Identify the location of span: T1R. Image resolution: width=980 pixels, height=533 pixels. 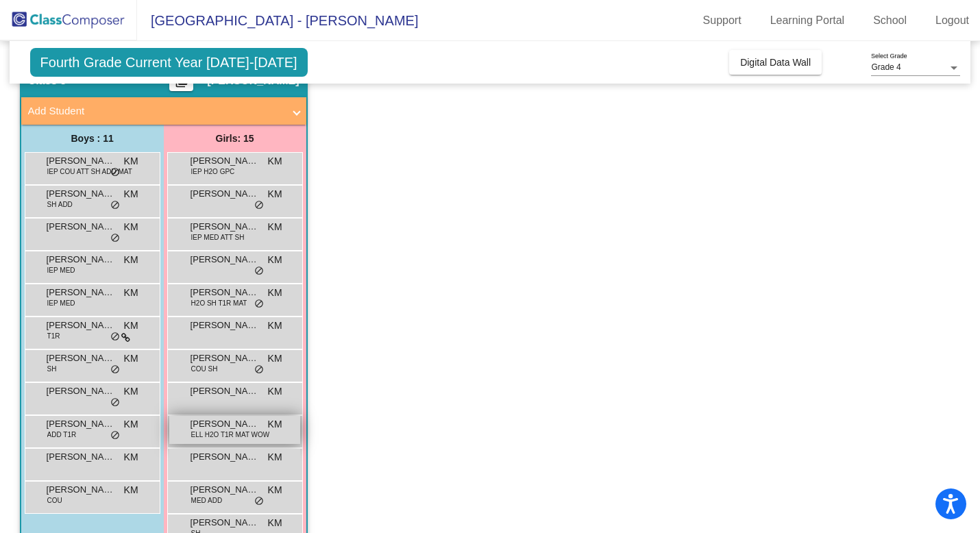
(54, 336).